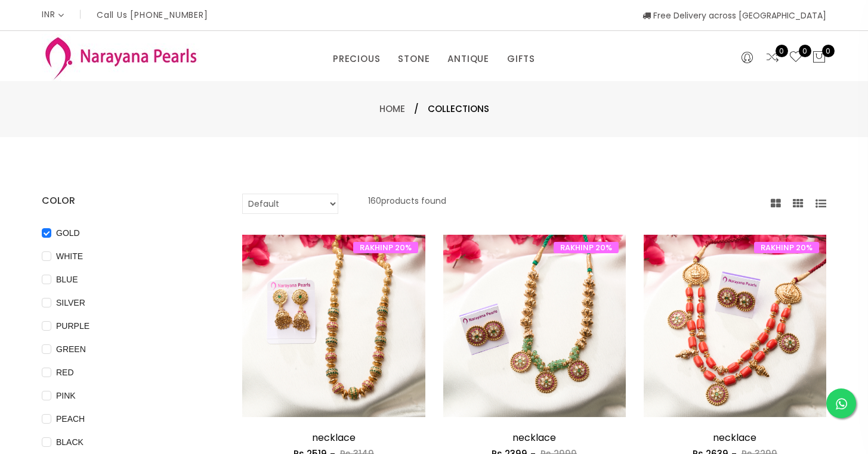  What do you see at coordinates (414, 59) in the screenshot?
I see `a: STONE` at bounding box center [414, 59].